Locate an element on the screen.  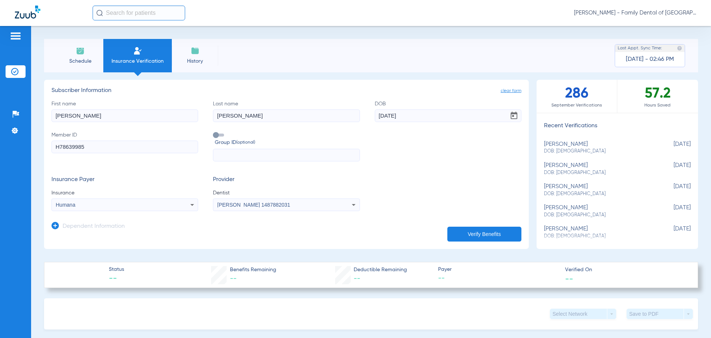
span: Deductible Remaining is located at coordinates (381, 269).